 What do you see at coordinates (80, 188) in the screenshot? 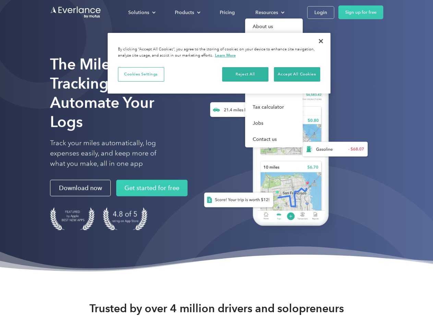
I see `a: Download now` at bounding box center [80, 188].